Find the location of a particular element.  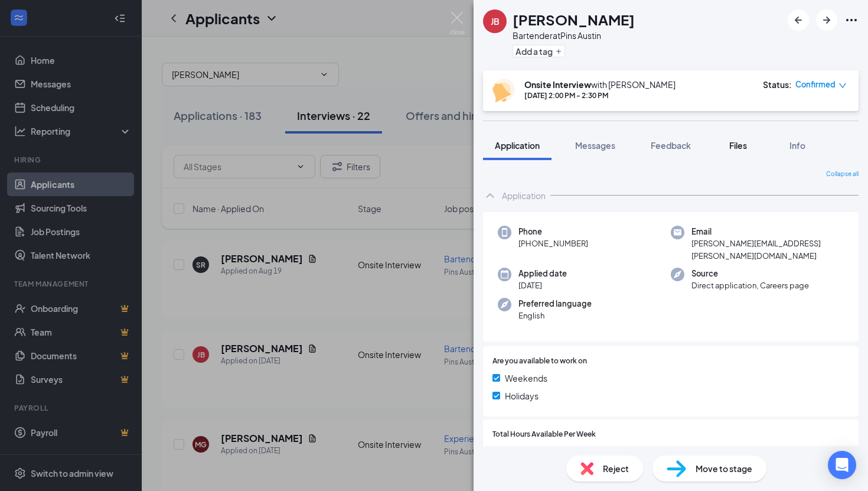

span: Application is located at coordinates (517, 146).